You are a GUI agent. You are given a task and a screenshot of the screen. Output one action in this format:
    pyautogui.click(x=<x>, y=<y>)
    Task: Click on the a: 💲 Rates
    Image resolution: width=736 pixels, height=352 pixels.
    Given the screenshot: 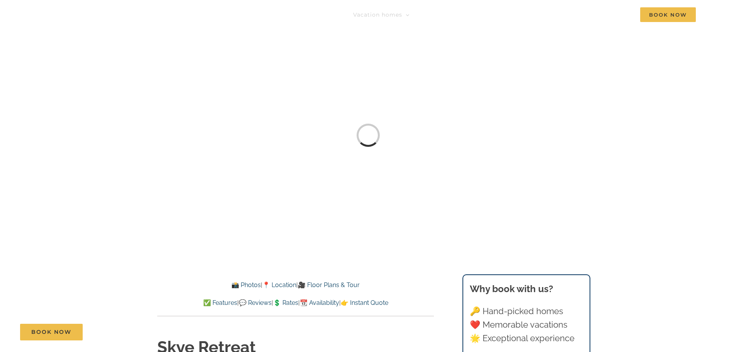 What is the action you would take?
    pyautogui.click(x=285, y=302)
    